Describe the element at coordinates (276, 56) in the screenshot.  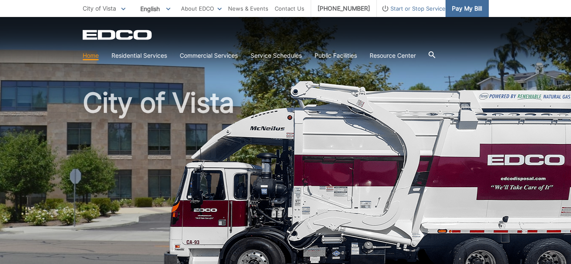
I see `a: Service Schedules` at that location.